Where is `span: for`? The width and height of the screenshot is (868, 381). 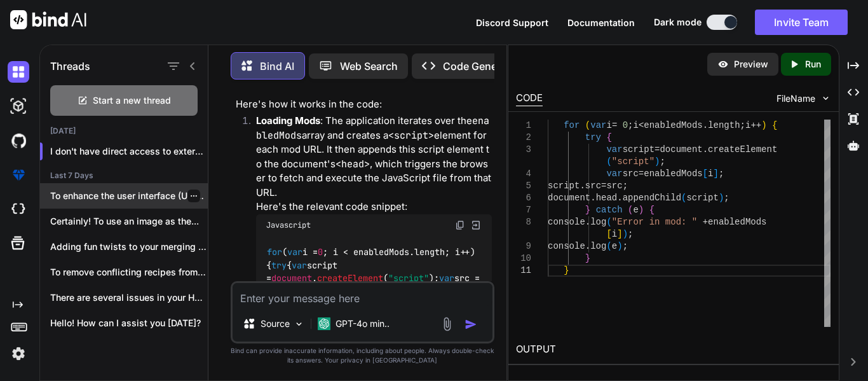
span: for is located at coordinates (275, 253).